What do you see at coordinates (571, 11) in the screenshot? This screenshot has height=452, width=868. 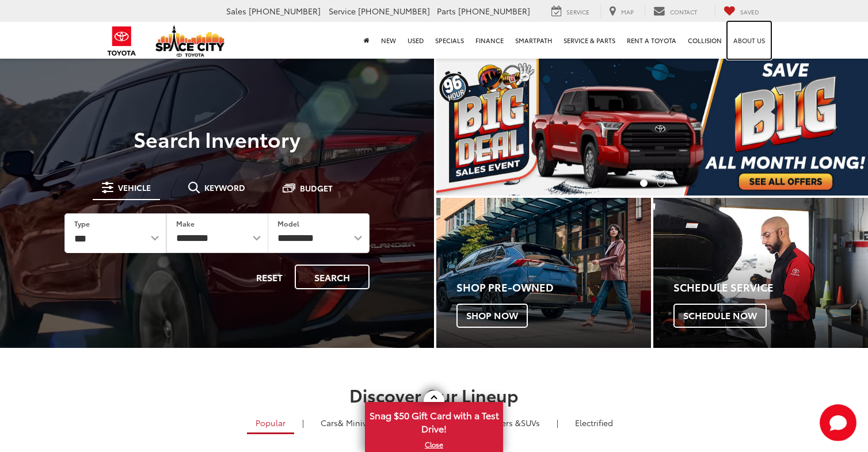 I see `a: Service` at bounding box center [571, 11].